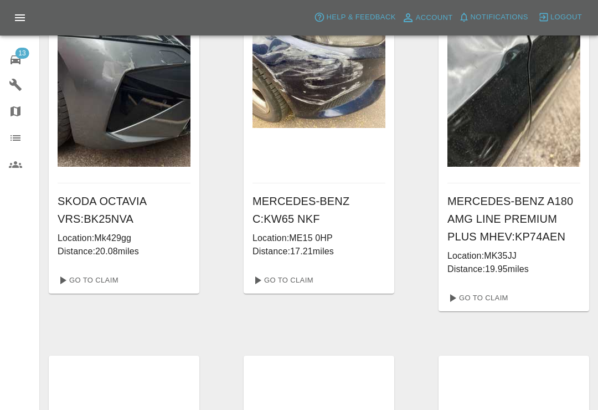 The image size is (598, 410). What do you see at coordinates (22, 53) in the screenshot?
I see `span: 13` at bounding box center [22, 53].